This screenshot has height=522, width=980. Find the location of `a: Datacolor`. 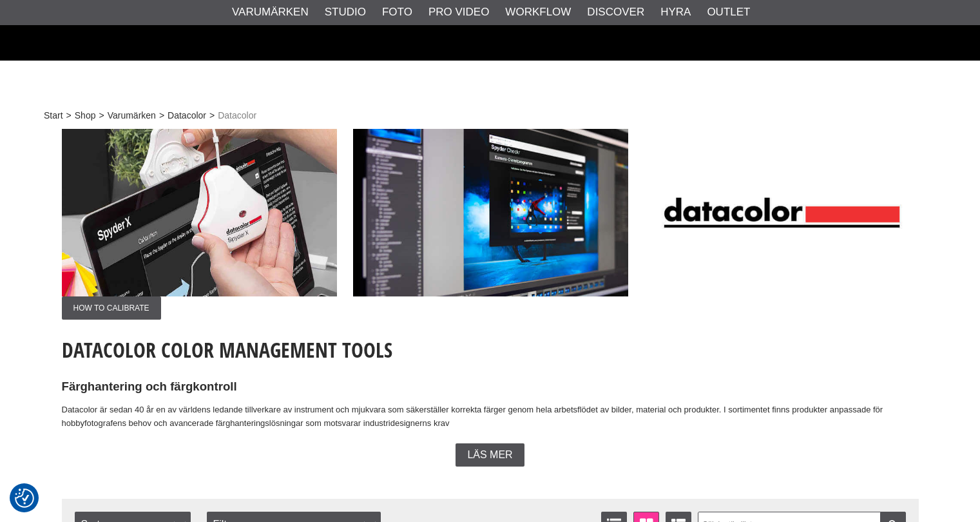

a: Datacolor is located at coordinates (187, 115).